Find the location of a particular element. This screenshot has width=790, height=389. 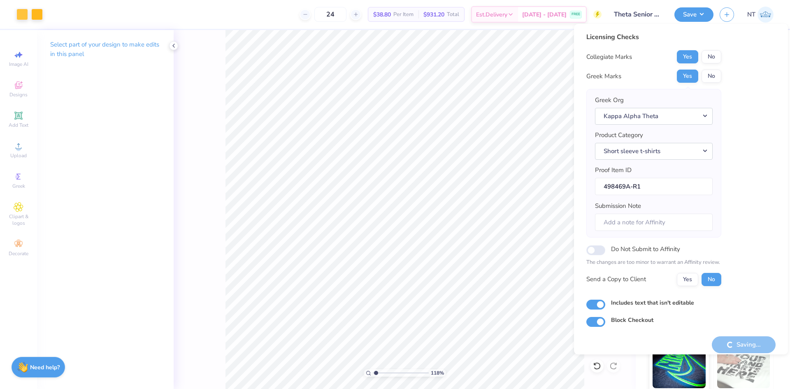

img: Nestor Talens is located at coordinates (765, 14).